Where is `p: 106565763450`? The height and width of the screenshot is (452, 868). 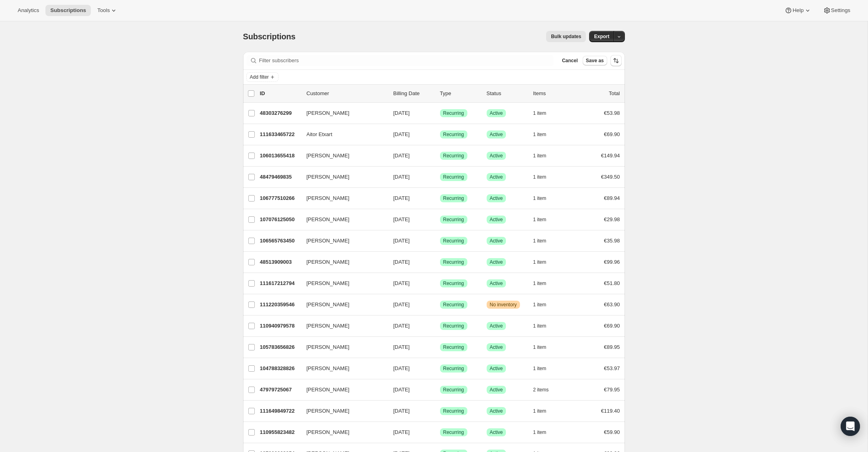 p: 106565763450 is located at coordinates (280, 241).